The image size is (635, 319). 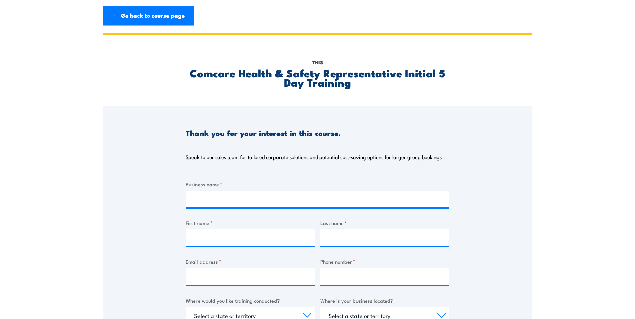 What do you see at coordinates (149, 16) in the screenshot?
I see `a: ← Go back to course page` at bounding box center [149, 16].